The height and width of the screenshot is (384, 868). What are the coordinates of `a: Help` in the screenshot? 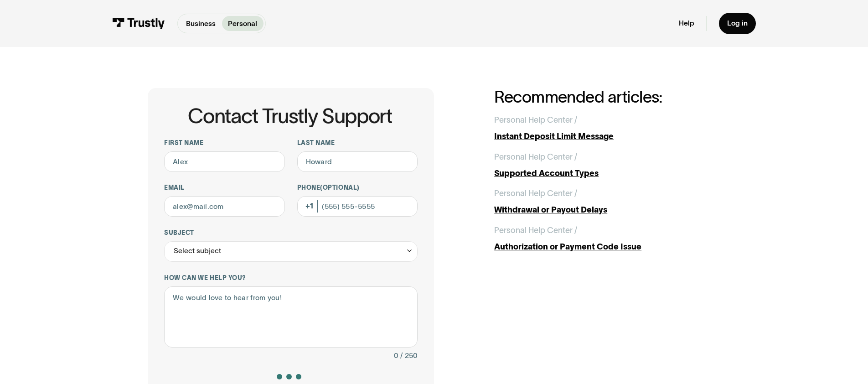 It's located at (687, 23).